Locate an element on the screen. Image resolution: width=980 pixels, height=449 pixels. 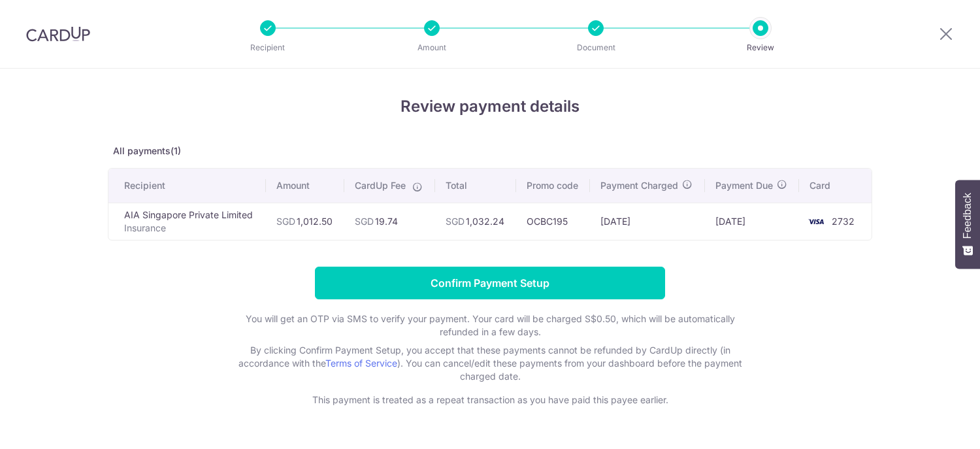
span: Payment Charged is located at coordinates (639, 185).